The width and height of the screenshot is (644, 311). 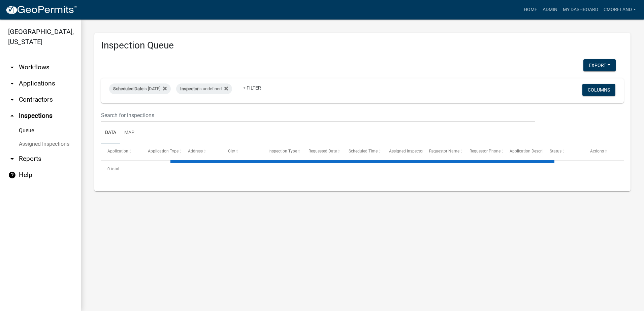 What do you see at coordinates (12, 116) in the screenshot?
I see `i: arrow_drop_up` at bounding box center [12, 116].